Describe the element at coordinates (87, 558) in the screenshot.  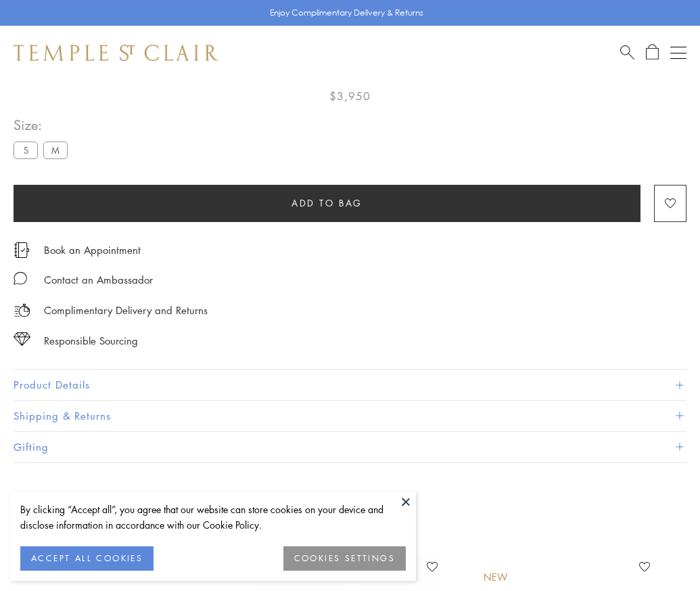
I see `button: ACCEPT ALL COOKIES` at that location.